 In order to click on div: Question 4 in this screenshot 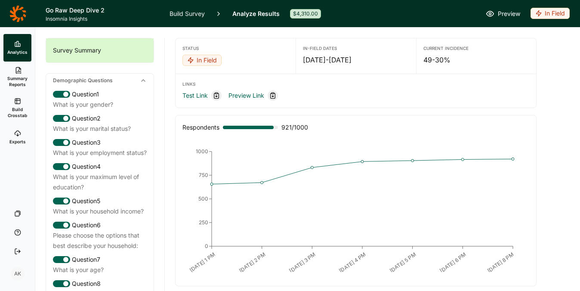, I will do `click(100, 167)`.